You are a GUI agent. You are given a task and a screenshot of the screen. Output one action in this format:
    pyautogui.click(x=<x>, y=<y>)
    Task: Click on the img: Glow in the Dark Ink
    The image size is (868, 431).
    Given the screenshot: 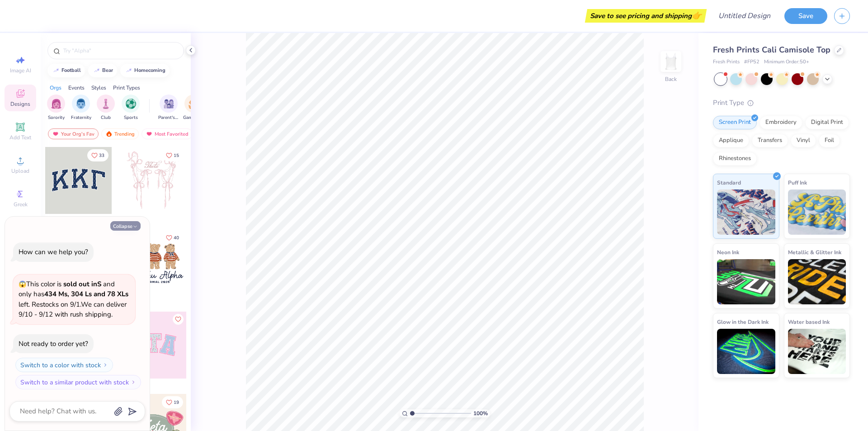 What is the action you would take?
    pyautogui.click(x=746, y=351)
    